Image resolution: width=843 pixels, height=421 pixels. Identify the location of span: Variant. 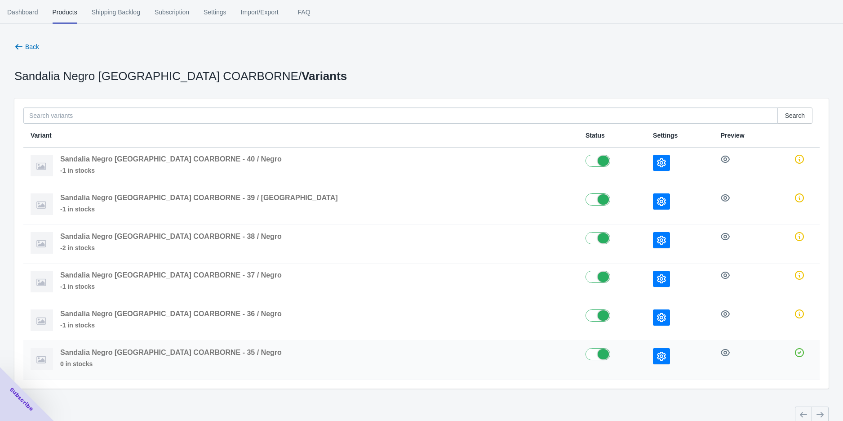
(41, 135).